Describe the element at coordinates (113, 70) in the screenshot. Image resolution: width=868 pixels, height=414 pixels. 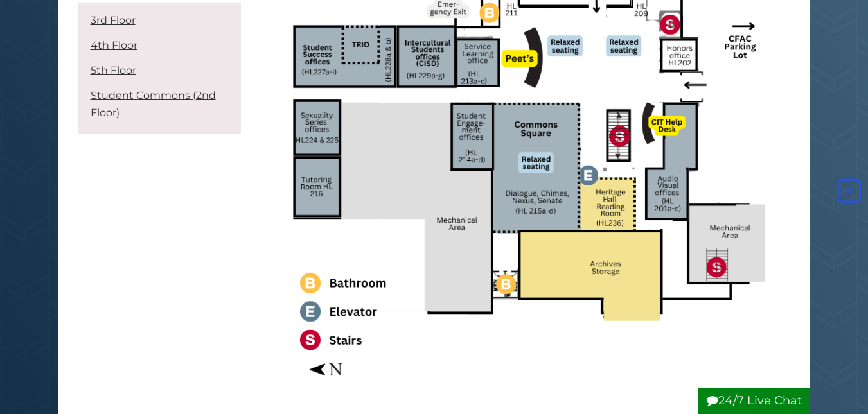
I see `a: 5th Floor` at that location.